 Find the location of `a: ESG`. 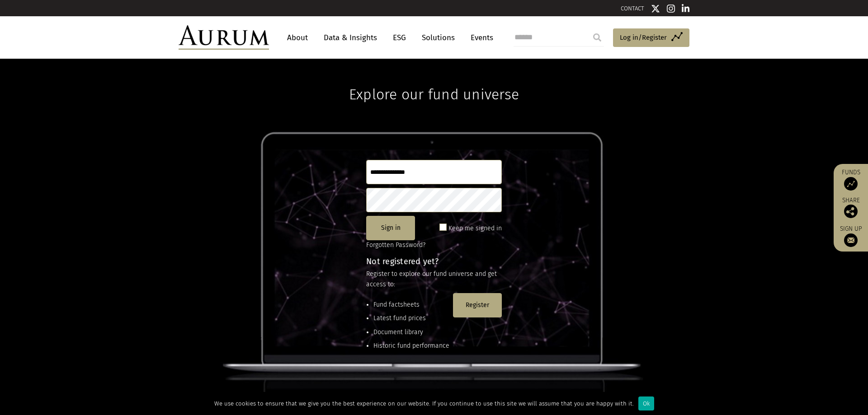

a: ESG is located at coordinates (399, 38).